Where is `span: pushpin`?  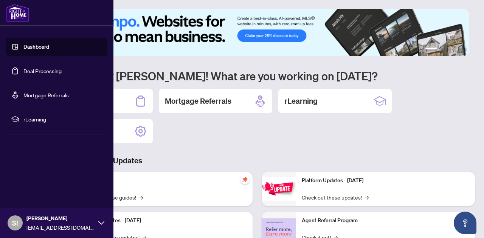 span: pushpin is located at coordinates (245, 180).